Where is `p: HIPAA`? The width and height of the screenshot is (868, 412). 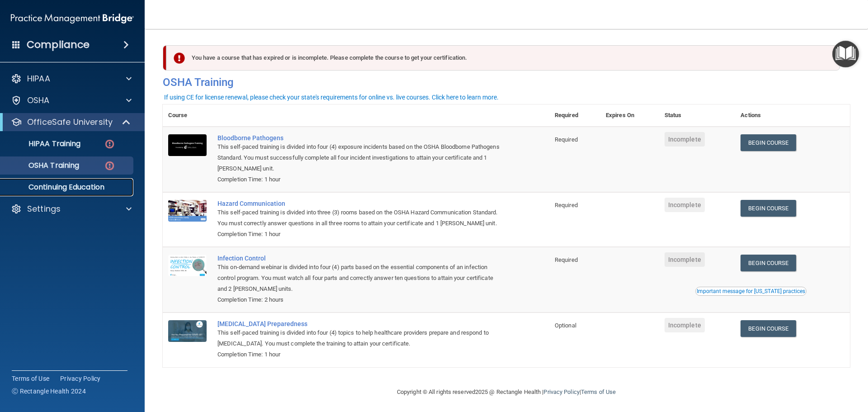 p: HIPAA is located at coordinates (38, 79).